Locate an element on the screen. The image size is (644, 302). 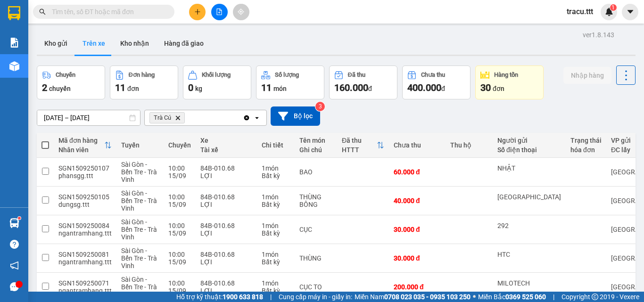
svg: open is located at coordinates (257, 118).